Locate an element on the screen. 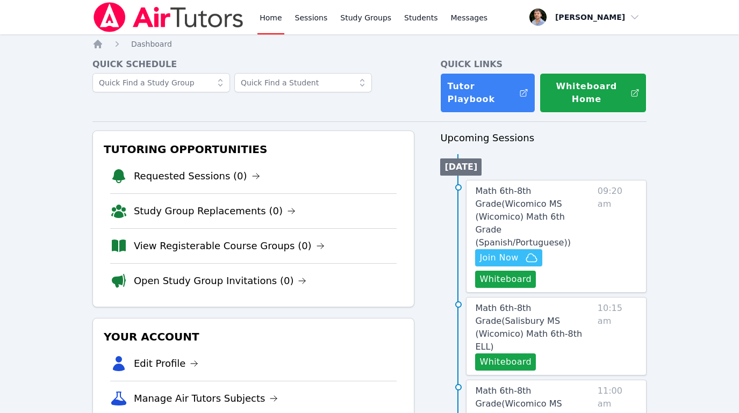  nav: Breadcrumb is located at coordinates (369, 44).